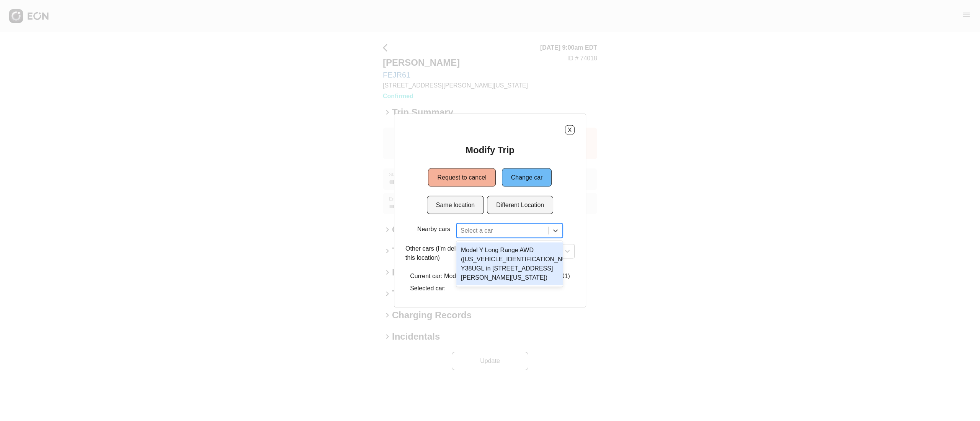  Describe the element at coordinates (433, 230) in the screenshot. I see `p: Nearby cars` at that location.